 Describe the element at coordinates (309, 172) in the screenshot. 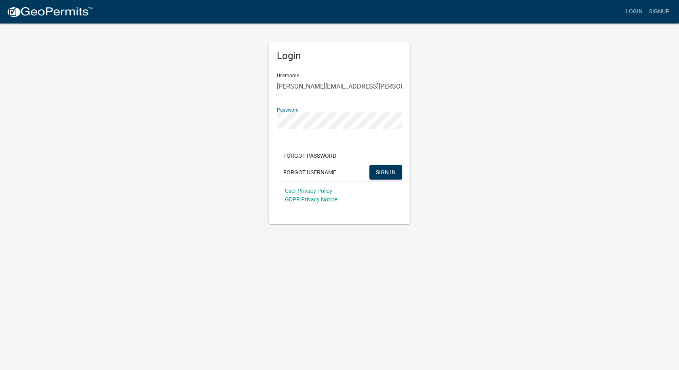

I see `button: Forgot Username` at that location.